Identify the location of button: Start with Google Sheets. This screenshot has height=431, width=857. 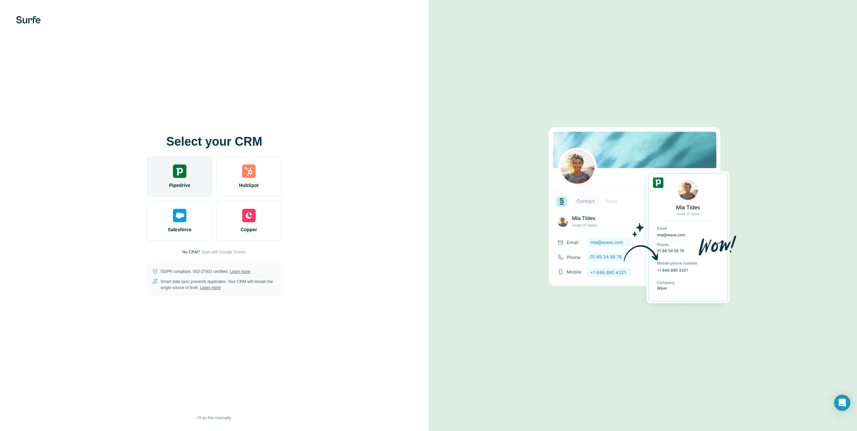
(224, 252).